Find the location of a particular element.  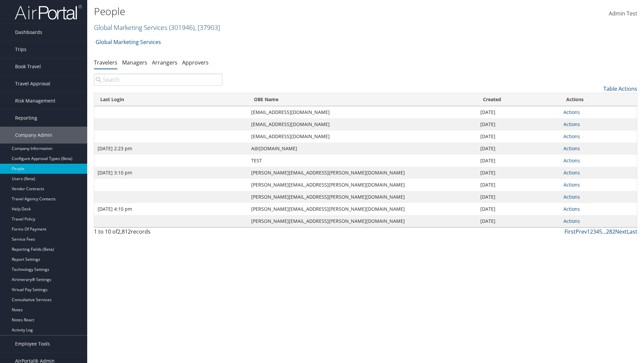

th: OBE Name: activate to sort column ascending is located at coordinates (363, 100).